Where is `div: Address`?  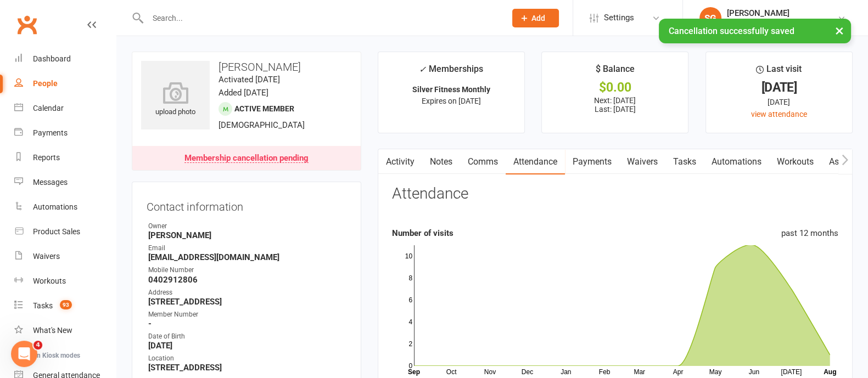 div: Address is located at coordinates (247, 293).